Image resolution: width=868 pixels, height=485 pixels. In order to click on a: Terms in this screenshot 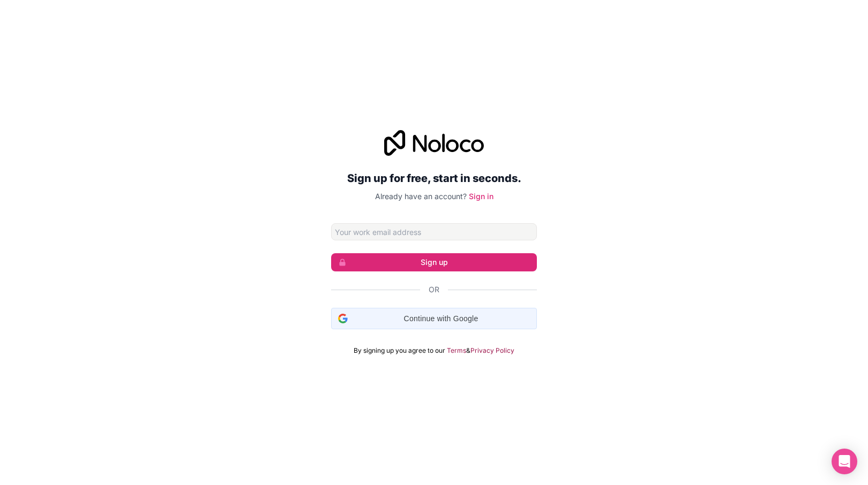, I will do `click(456, 351)`.